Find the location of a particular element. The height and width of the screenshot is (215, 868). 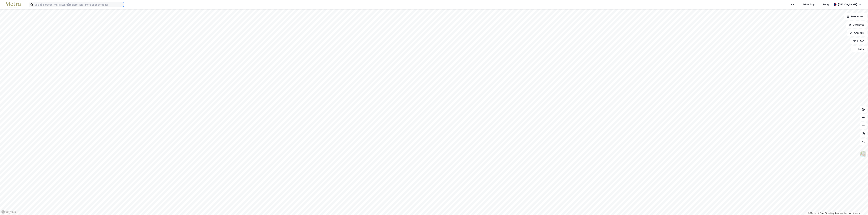

a: Improve this map is located at coordinates (844, 213).